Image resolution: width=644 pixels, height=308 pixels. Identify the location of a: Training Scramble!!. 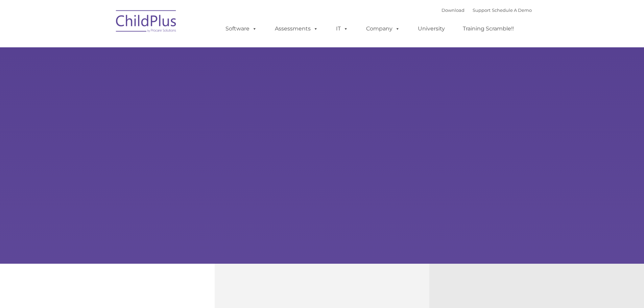
(488, 28).